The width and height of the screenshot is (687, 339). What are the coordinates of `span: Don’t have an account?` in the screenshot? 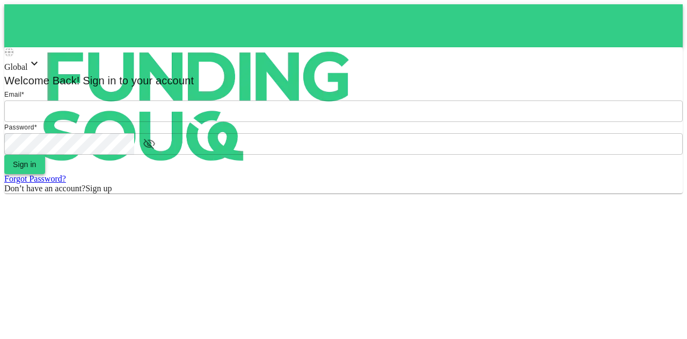 It's located at (45, 188).